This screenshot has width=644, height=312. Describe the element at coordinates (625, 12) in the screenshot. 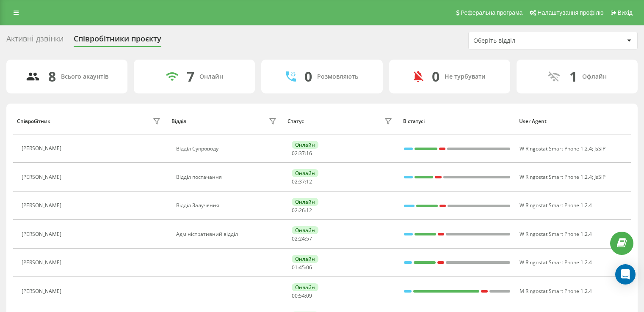

I see `span: Вихід` at that location.